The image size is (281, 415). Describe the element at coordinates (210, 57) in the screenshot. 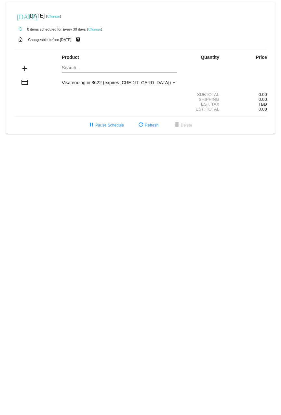

I see `strong: Quantity` at that location.